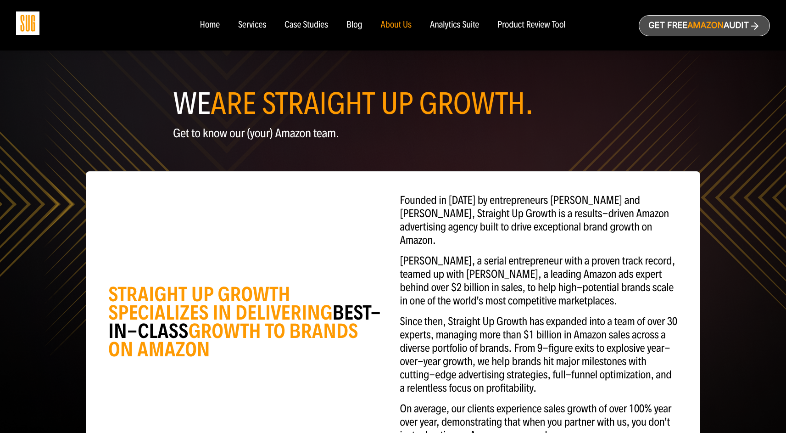  I want to click on a: Services, so click(252, 25).